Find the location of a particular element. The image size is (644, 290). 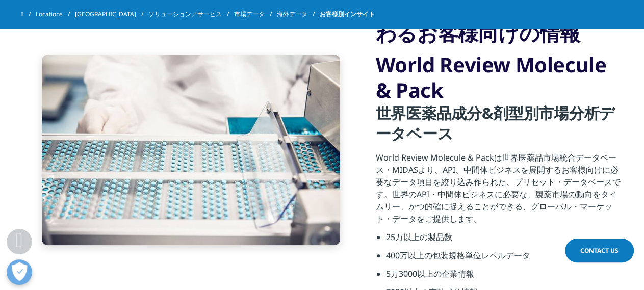

a: Locations is located at coordinates (55, 15).